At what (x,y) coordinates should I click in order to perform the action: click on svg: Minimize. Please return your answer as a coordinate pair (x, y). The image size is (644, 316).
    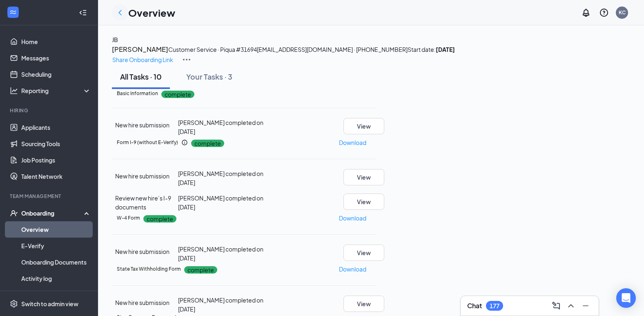
    Looking at the image, I should click on (585, 306).